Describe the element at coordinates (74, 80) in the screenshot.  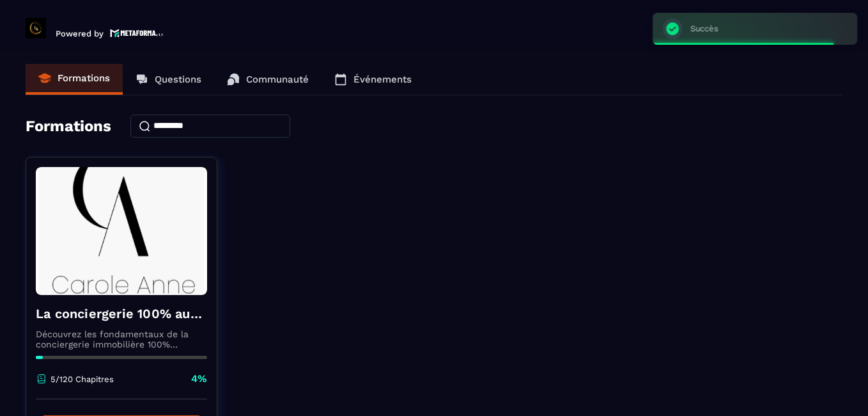
I see `a: Formations` at that location.